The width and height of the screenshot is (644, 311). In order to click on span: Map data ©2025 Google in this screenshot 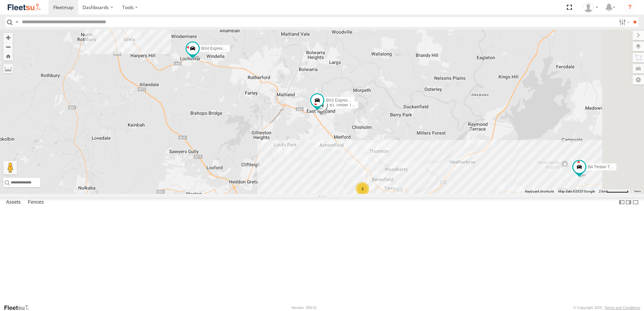, I will do `click(576, 191)`.